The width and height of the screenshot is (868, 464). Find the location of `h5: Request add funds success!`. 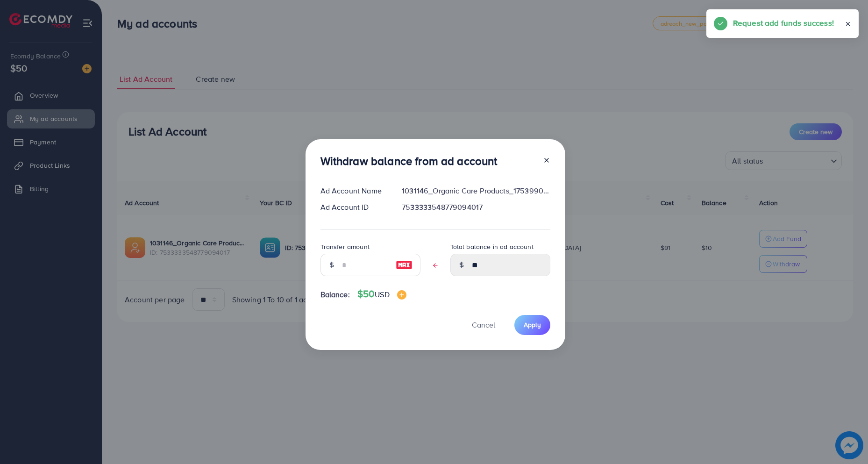

h5: Request add funds success! is located at coordinates (784, 23).